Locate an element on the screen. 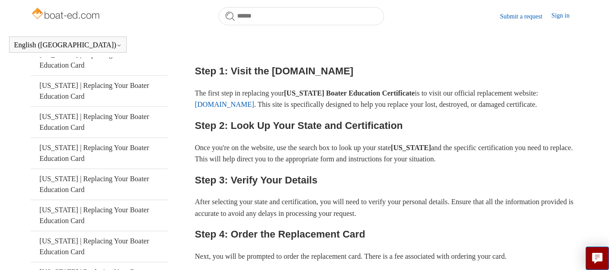 The width and height of the screenshot is (609, 270). p: Once you're on the website, use the search box to look up your state and the specific certificati... is located at coordinates (386, 153).